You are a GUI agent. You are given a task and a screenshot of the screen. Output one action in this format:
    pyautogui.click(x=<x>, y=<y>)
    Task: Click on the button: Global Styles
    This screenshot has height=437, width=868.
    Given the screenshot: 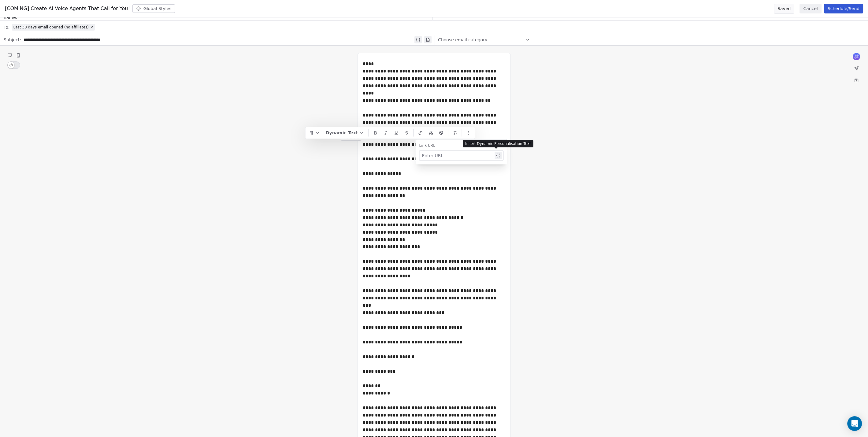 What is the action you would take?
    pyautogui.click(x=154, y=9)
    